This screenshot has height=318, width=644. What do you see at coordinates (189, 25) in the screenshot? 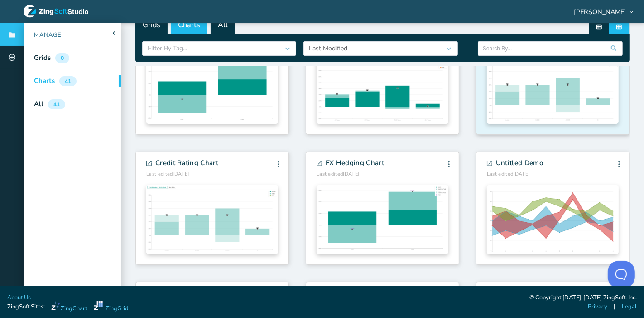
I see `span: Charts` at bounding box center [189, 25].